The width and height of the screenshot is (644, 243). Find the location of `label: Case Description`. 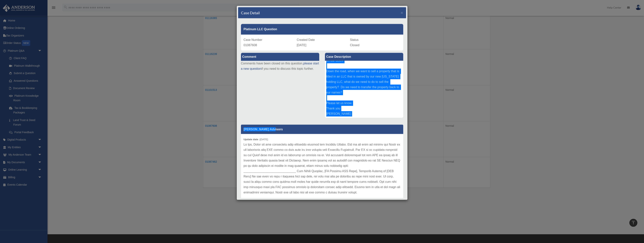

label: Case Description is located at coordinates (364, 57).